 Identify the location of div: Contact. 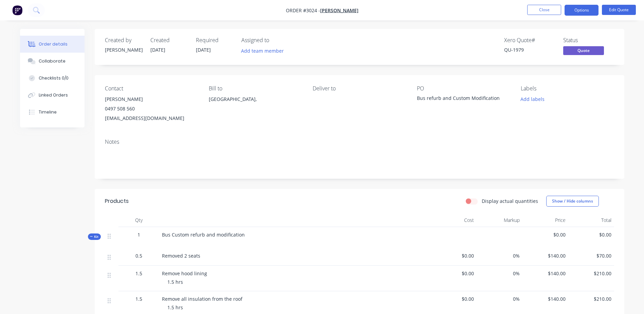
(151, 88).